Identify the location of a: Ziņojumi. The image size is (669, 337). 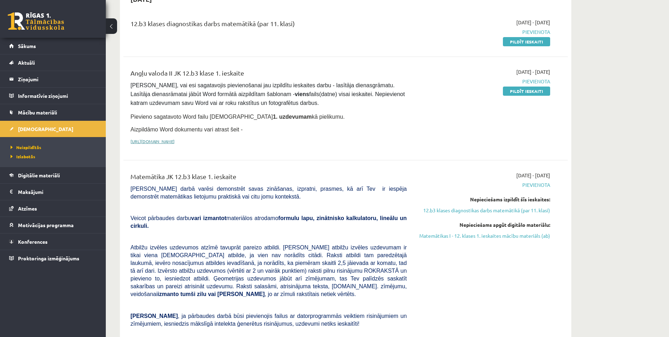
(53, 79).